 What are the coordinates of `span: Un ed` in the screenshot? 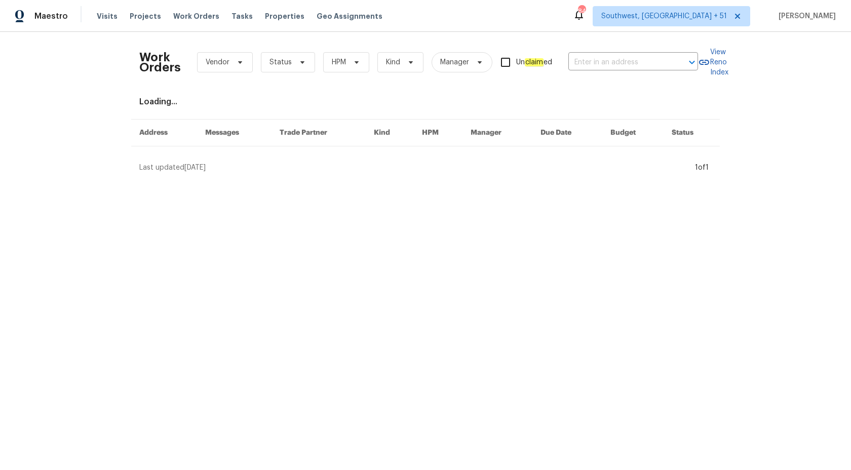 It's located at (534, 62).